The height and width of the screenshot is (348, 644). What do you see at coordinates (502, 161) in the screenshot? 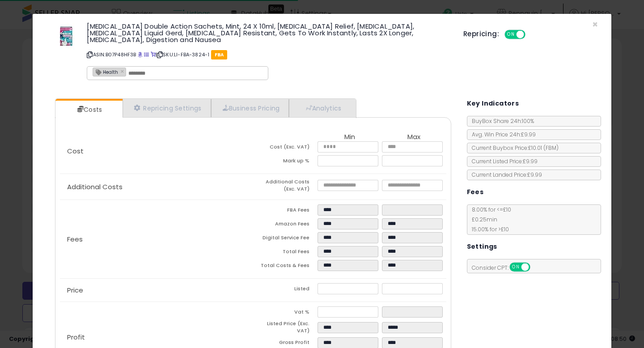
I see `span: Current Listed Price: £9.99` at bounding box center [502, 161].